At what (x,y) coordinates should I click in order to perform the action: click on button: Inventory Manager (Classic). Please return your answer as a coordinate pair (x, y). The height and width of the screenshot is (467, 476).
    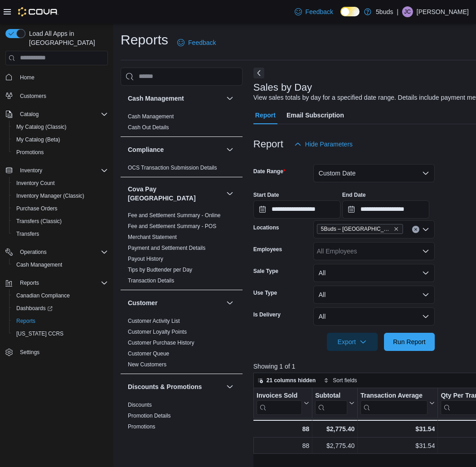
    Looking at the image, I should click on (60, 196).